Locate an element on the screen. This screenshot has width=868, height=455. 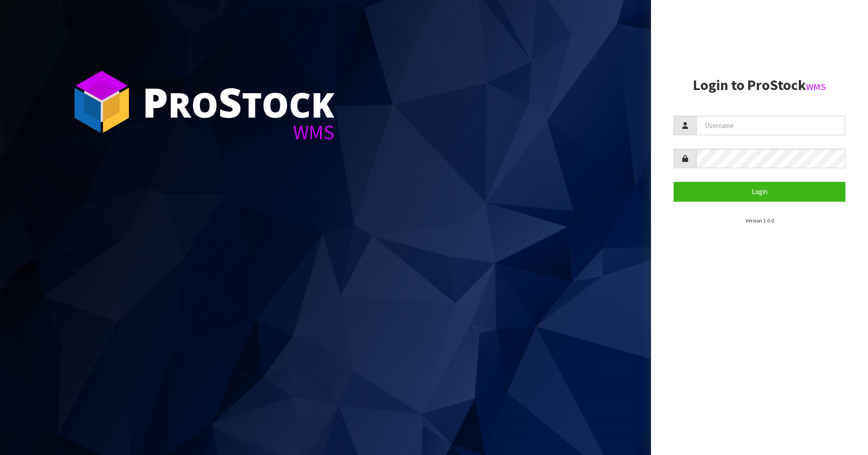
small: Version 1.0.0 is located at coordinates (759, 220).